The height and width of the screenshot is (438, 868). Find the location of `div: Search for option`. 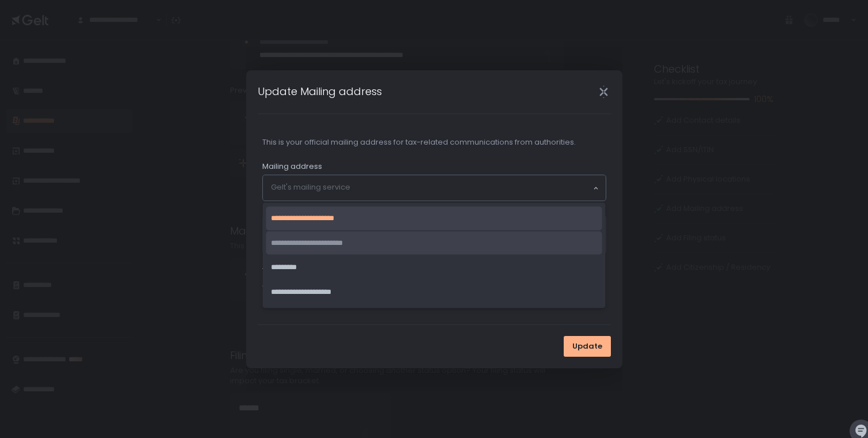

div: Search for option is located at coordinates (435, 187).